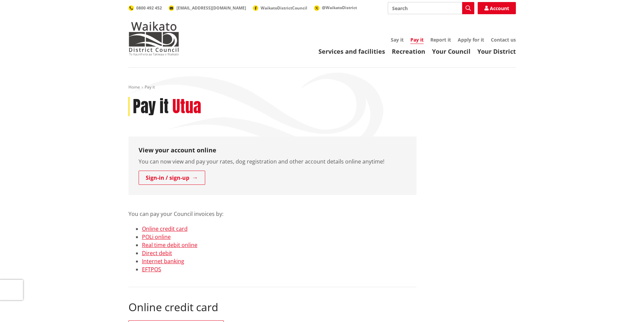  I want to click on p: You can now view and pay your rates, dog registration and other account details online anytime!, so click(272, 162).